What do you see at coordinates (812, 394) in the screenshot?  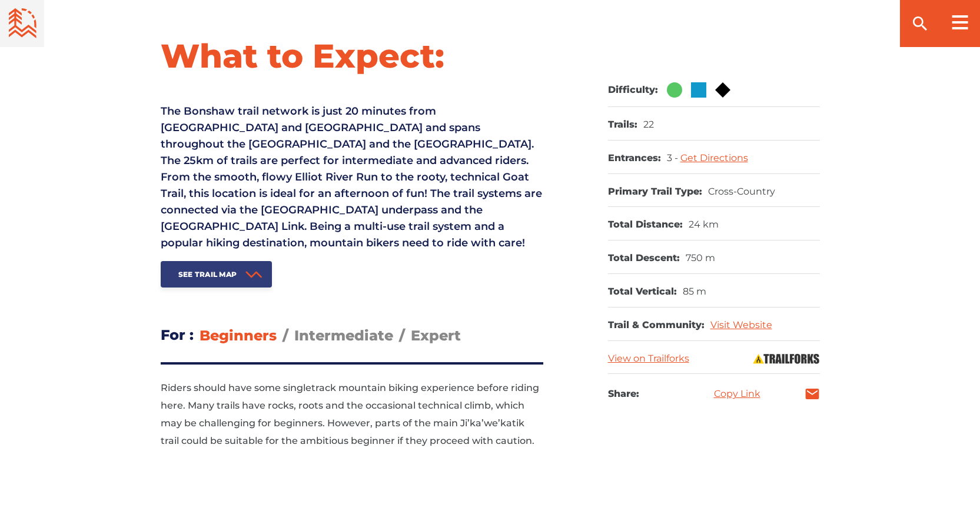 I see `ion-icon: mail` at bounding box center [812, 394].